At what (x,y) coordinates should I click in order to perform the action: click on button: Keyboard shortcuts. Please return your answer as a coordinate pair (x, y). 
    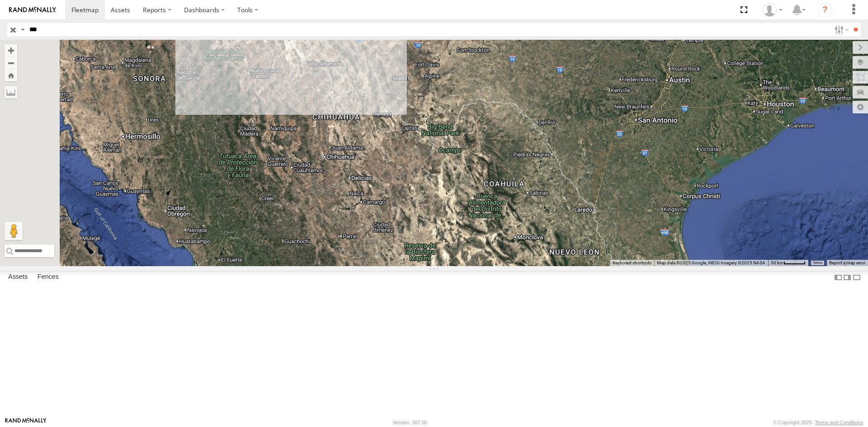
    Looking at the image, I should click on (632, 263).